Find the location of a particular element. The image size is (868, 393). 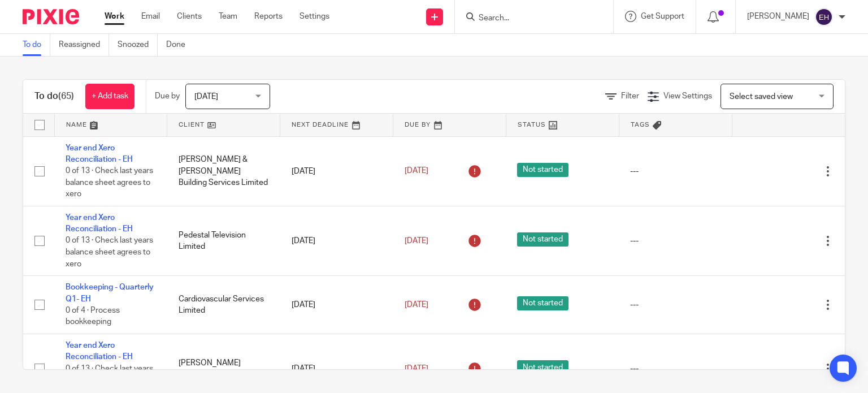

input: Search is located at coordinates (529, 19).